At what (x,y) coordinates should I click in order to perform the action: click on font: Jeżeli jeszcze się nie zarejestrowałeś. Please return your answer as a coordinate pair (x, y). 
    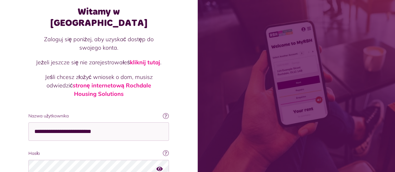
    Looking at the image, I should click on (83, 62).